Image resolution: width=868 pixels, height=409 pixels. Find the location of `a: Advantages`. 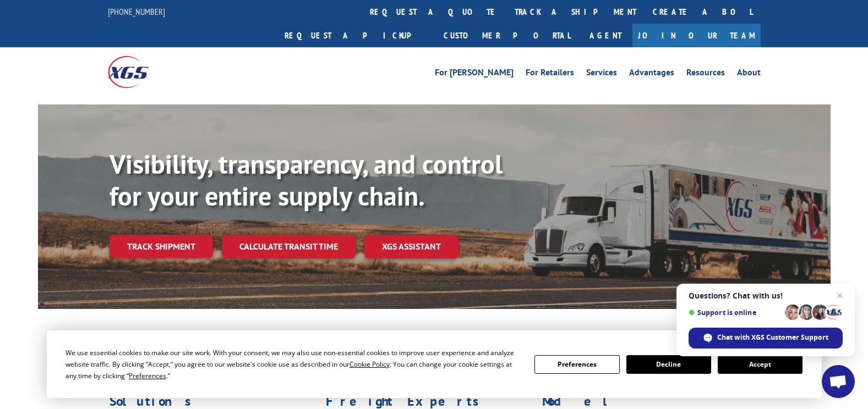

a: Advantages is located at coordinates (652, 74).